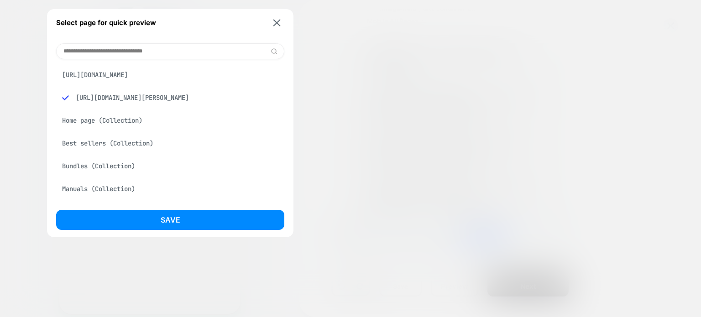 The image size is (701, 317). What do you see at coordinates (65, 98) in the screenshot?
I see `img: blue checkmark` at bounding box center [65, 98].